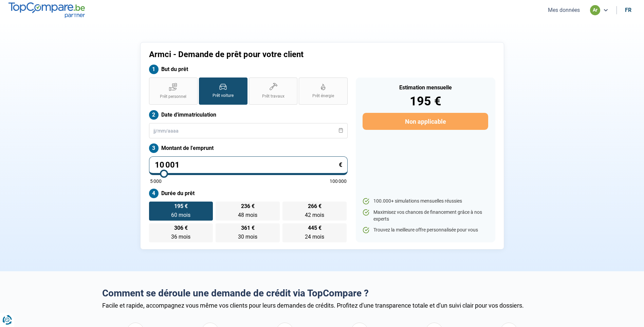 This screenshot has width=644, height=327. What do you see at coordinates (173, 96) in the screenshot?
I see `span: Prêt personnel` at bounding box center [173, 96].